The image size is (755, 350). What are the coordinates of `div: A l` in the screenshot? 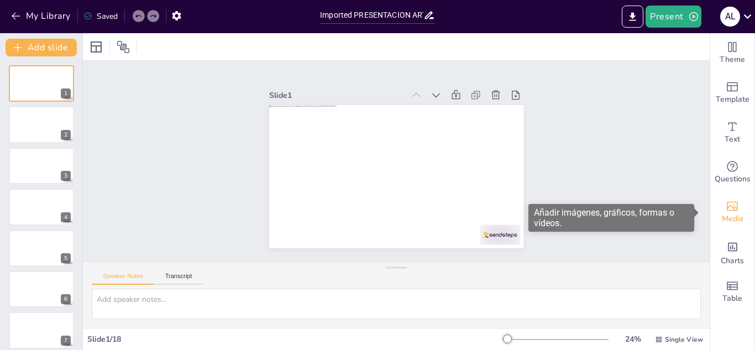 It's located at (730, 17).